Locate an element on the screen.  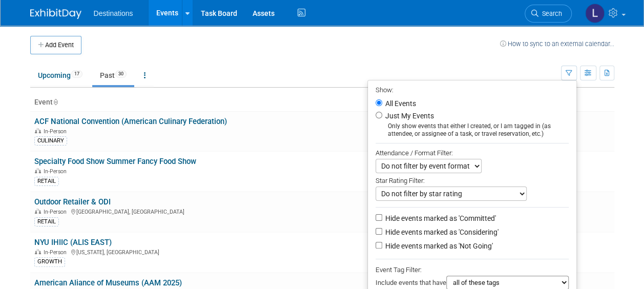
a: Sort by Event Name is located at coordinates (55, 102).